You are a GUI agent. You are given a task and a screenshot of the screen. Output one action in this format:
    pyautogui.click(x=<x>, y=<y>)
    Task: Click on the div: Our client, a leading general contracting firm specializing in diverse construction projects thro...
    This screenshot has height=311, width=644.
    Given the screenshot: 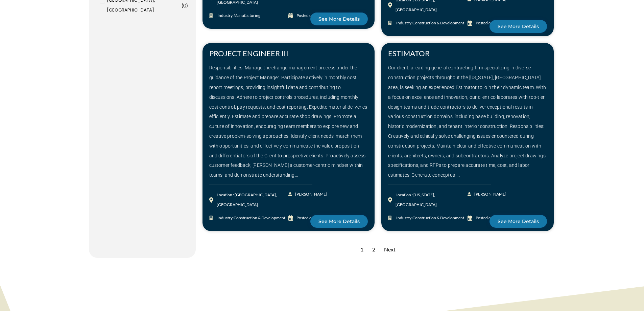 What is the action you would take?
    pyautogui.click(x=467, y=121)
    